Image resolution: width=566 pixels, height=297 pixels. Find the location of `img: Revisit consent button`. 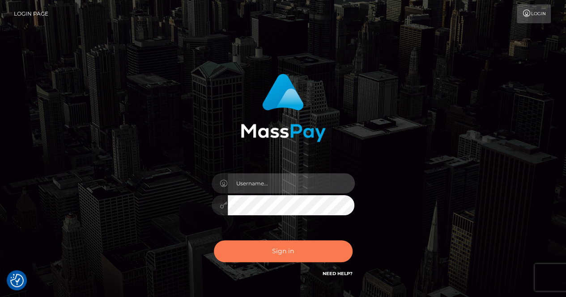

img: Revisit consent button is located at coordinates (17, 281).